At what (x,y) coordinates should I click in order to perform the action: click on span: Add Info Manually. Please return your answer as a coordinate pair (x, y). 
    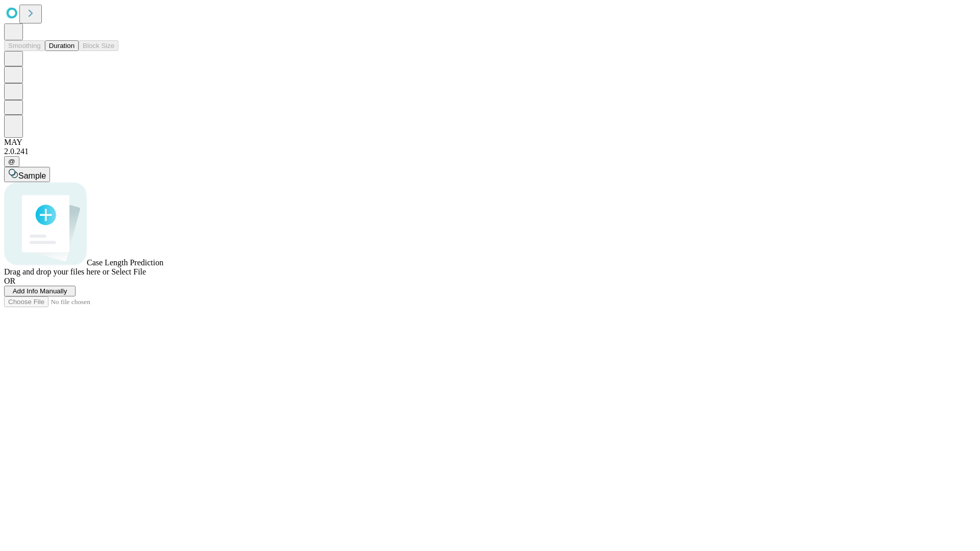
    Looking at the image, I should click on (40, 290).